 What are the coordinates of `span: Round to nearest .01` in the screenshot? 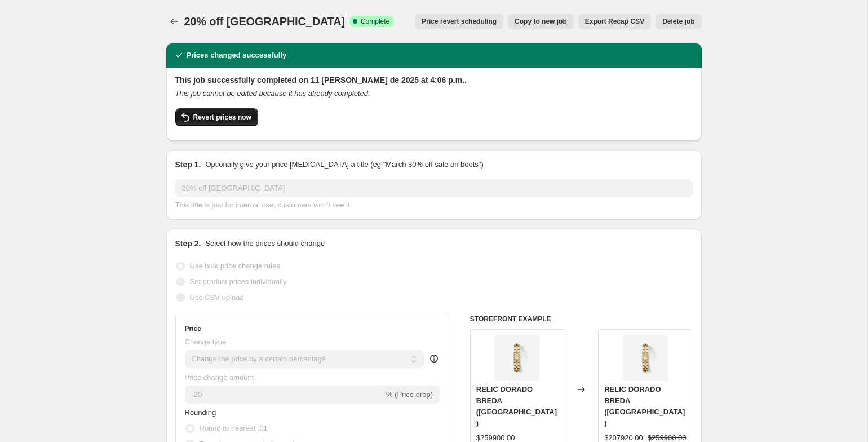 It's located at (233, 427).